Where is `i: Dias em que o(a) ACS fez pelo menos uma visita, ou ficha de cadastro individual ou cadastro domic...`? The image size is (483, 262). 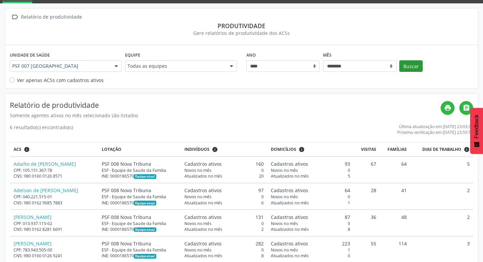 i: Dias em que o(a) ACS fez pelo menos uma visita, ou ficha de cadastro individual ou cadastro domic... is located at coordinates (467, 149).